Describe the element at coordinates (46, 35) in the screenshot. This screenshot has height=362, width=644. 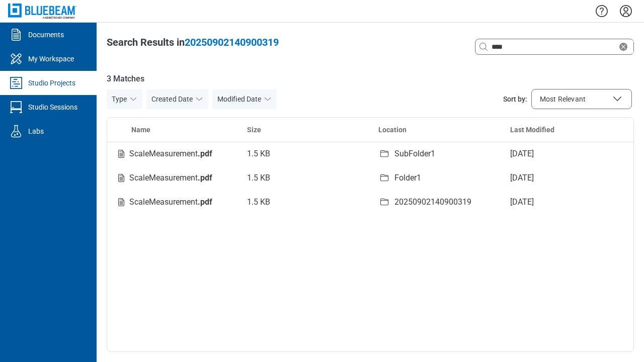
I see `div: Documents` at that location.